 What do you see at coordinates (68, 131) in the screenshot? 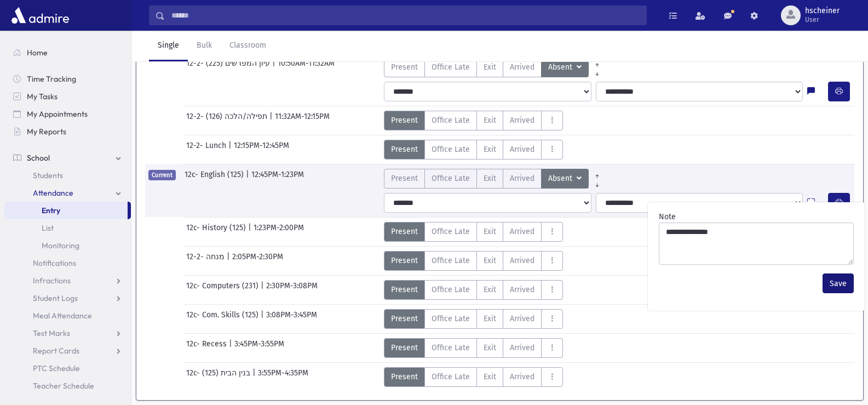
I see `a: My Reports` at bounding box center [68, 131].